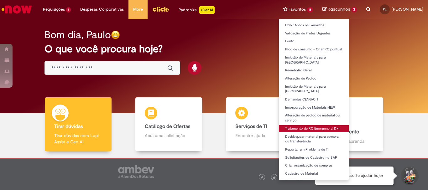 The height and width of the screenshot is (190, 428). What do you see at coordinates (207, 10) in the screenshot?
I see `p: +GenAi` at bounding box center [207, 10].